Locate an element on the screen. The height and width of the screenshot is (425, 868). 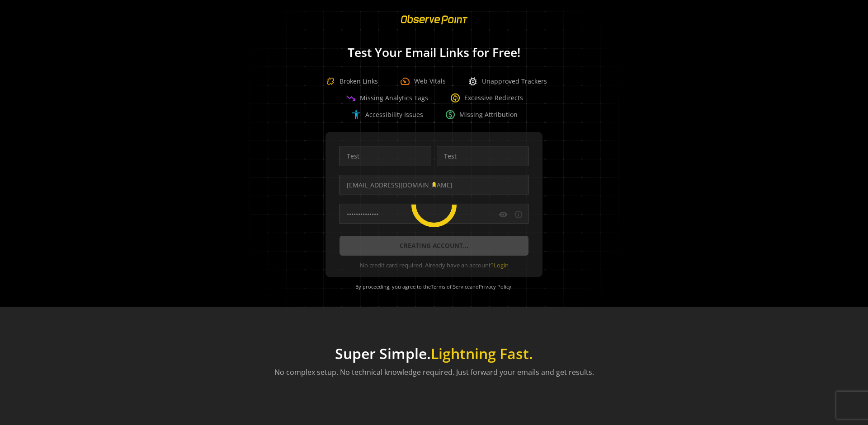
a: Privacy Policy is located at coordinates (495, 286).